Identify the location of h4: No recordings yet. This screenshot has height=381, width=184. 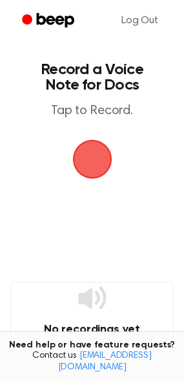
(92, 330).